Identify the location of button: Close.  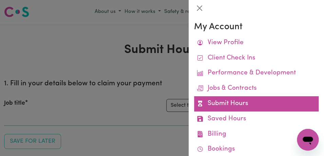
(199, 8).